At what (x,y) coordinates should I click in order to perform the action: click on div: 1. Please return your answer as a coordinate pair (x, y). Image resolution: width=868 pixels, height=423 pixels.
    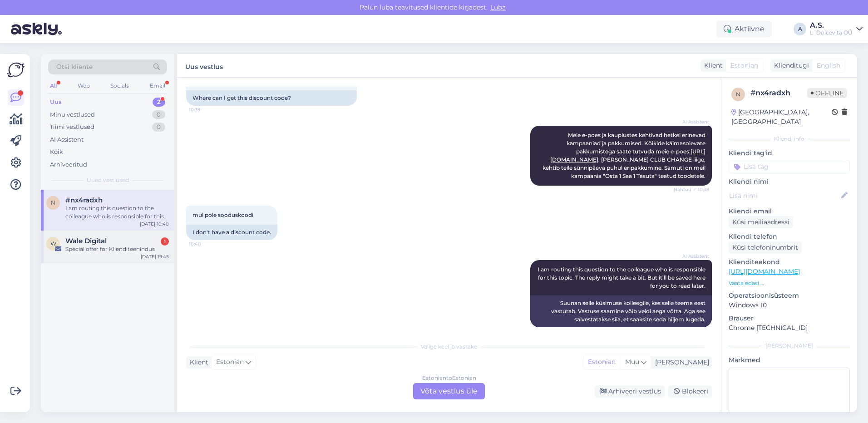
    Looking at the image, I should click on (165, 242).